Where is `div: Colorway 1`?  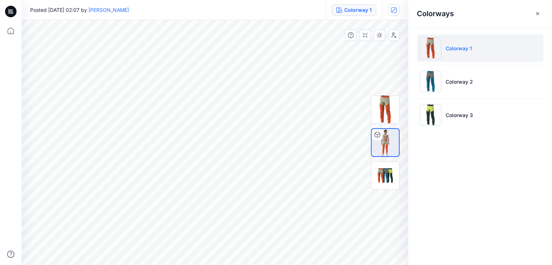 div: Colorway 1 is located at coordinates (358, 10).